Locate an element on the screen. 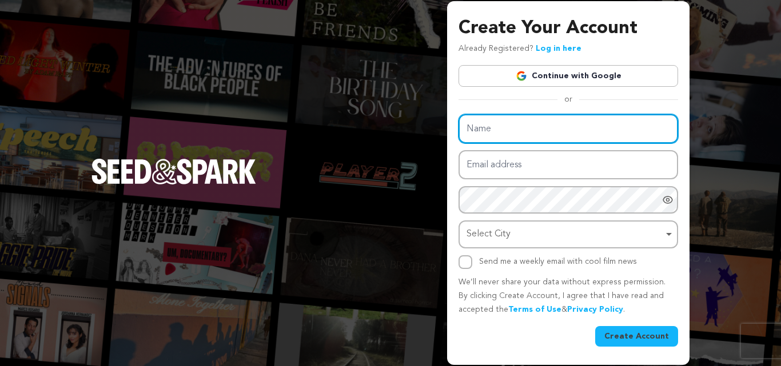  a: Show password as plain text. Warning: this will display your password on the screen. is located at coordinates (668, 200).